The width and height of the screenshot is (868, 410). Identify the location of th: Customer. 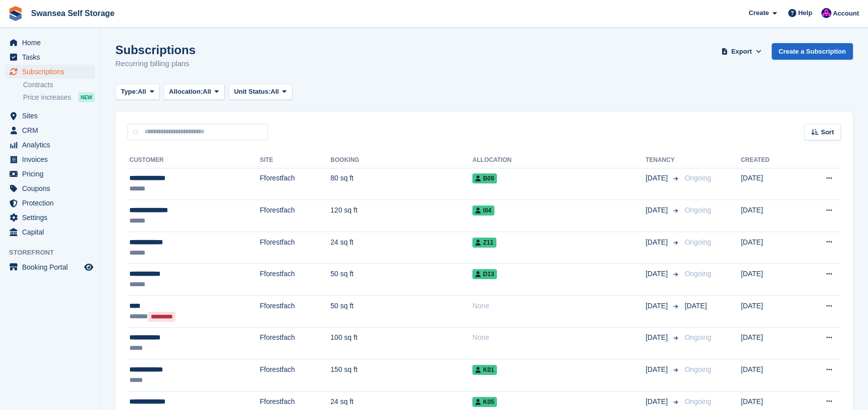
(194, 160).